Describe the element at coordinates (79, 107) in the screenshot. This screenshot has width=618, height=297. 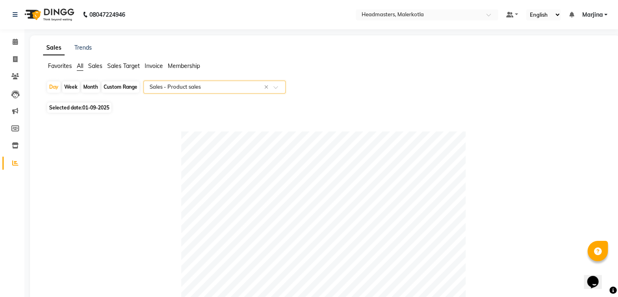
I see `span: Selected date:` at that location.